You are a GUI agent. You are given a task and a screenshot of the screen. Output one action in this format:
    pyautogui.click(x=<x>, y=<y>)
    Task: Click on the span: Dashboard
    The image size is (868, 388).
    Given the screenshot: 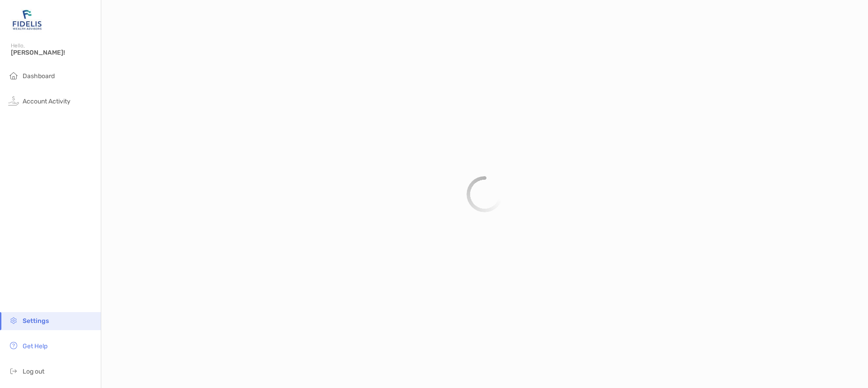 What is the action you would take?
    pyautogui.click(x=38, y=76)
    